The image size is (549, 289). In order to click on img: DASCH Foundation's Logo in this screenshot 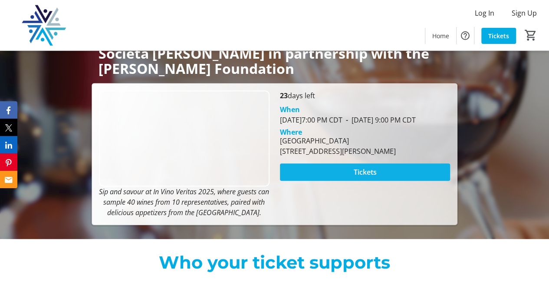, I will do `click(44, 25)`.